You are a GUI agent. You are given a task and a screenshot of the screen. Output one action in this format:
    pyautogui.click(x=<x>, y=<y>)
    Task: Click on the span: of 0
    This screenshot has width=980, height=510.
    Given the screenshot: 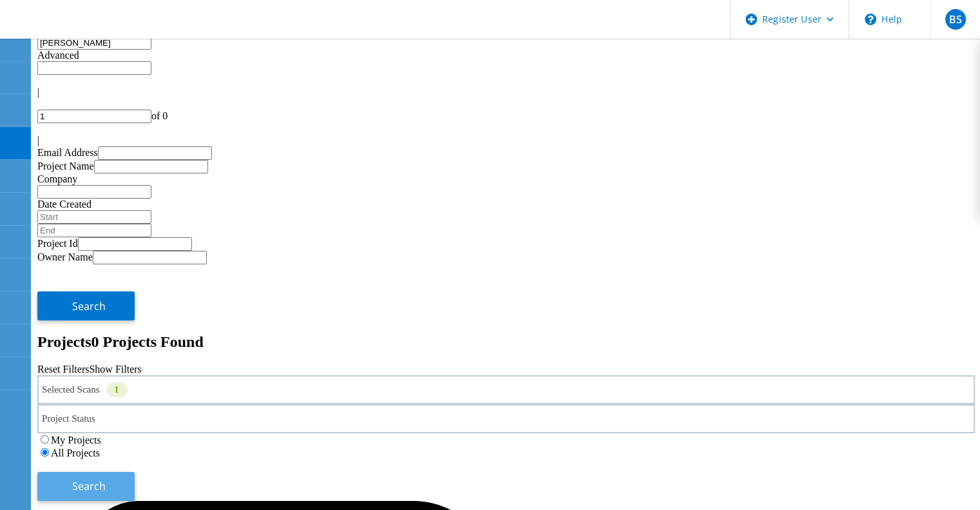 What is the action you would take?
    pyautogui.click(x=159, y=115)
    